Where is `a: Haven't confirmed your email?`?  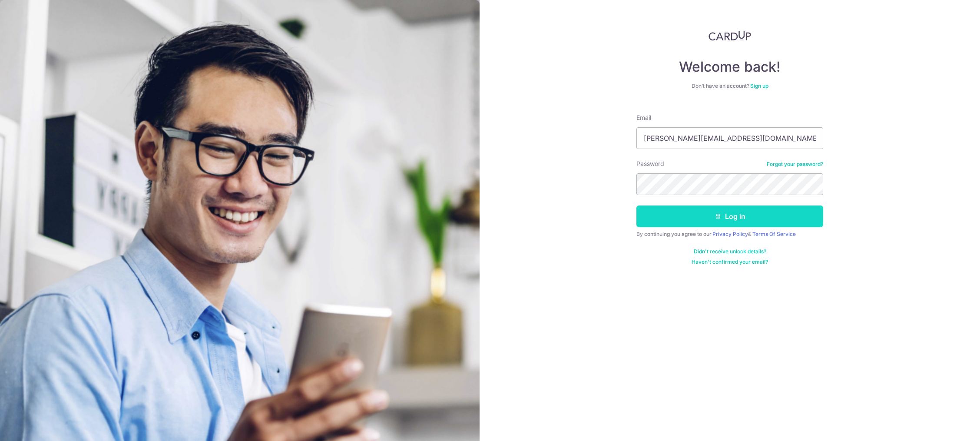
a: Haven't confirmed your email? is located at coordinates (730, 262).